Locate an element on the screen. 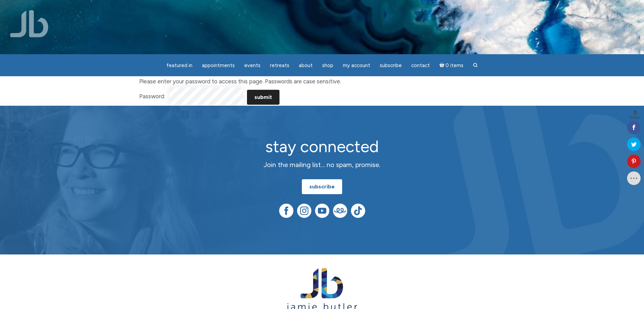  span: About is located at coordinates (306, 65).